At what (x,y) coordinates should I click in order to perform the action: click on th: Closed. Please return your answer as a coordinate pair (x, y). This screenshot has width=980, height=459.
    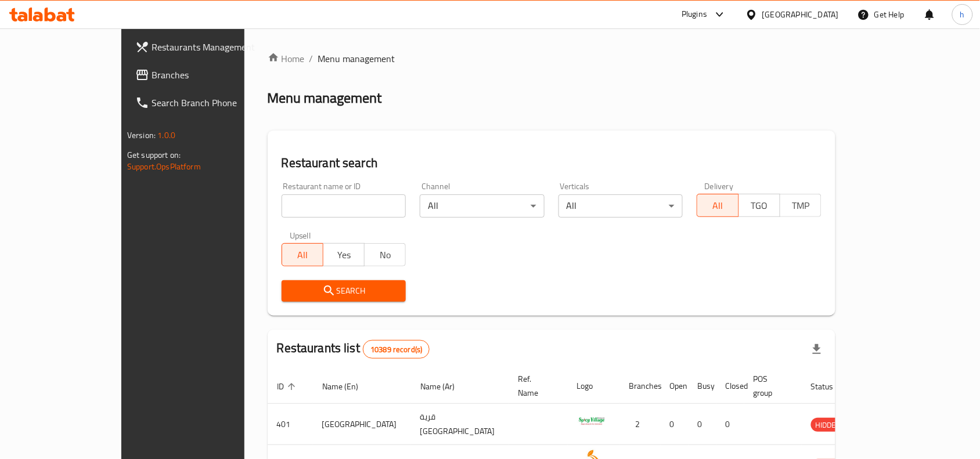
    Looking at the image, I should click on (731, 386).